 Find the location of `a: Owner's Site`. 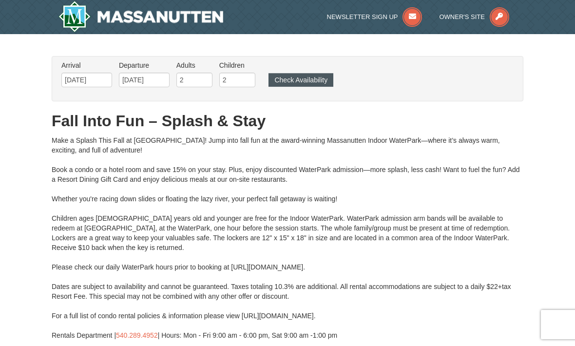

a: Owner's Site is located at coordinates (474, 17).